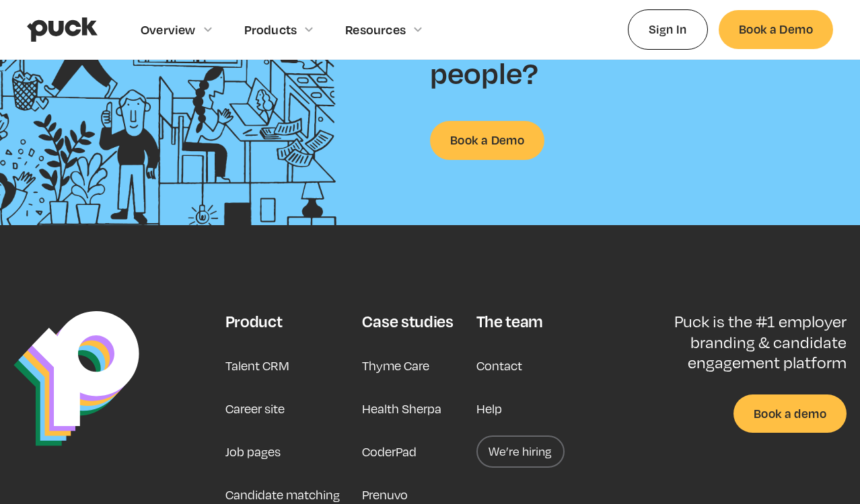  Describe the element at coordinates (253, 452) in the screenshot. I see `a: Job pages` at that location.